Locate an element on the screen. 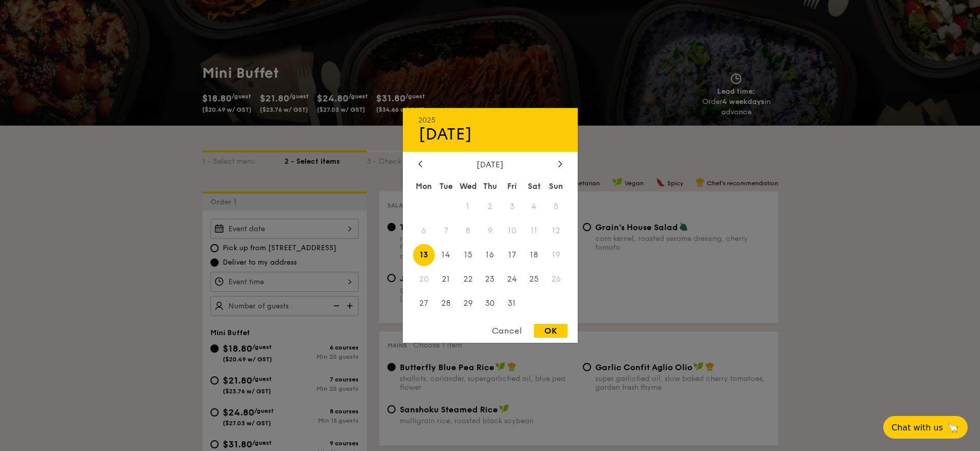 The image size is (980, 451). div: OK is located at coordinates (551, 330).